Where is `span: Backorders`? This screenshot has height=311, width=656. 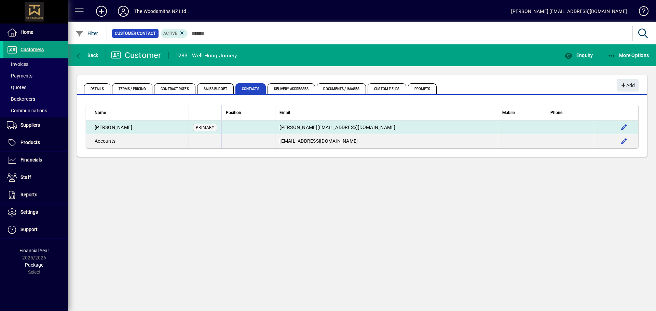
span: Backorders is located at coordinates (21, 99).